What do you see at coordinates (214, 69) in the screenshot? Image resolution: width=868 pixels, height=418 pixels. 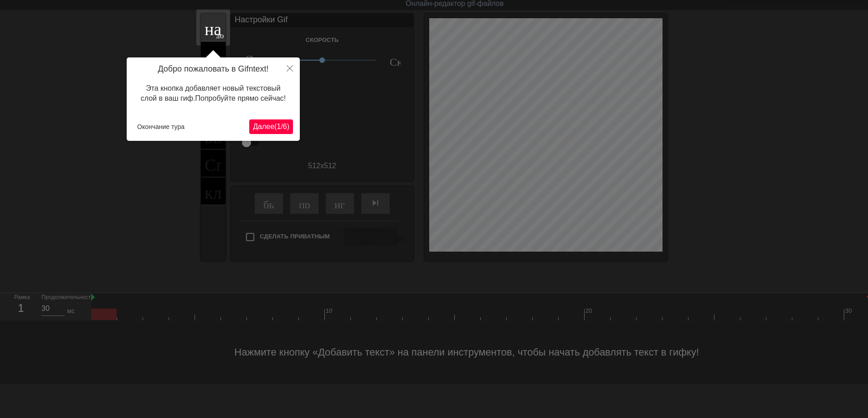 I see `h4: Добро пожаловать в Gifntext!` at bounding box center [214, 69].